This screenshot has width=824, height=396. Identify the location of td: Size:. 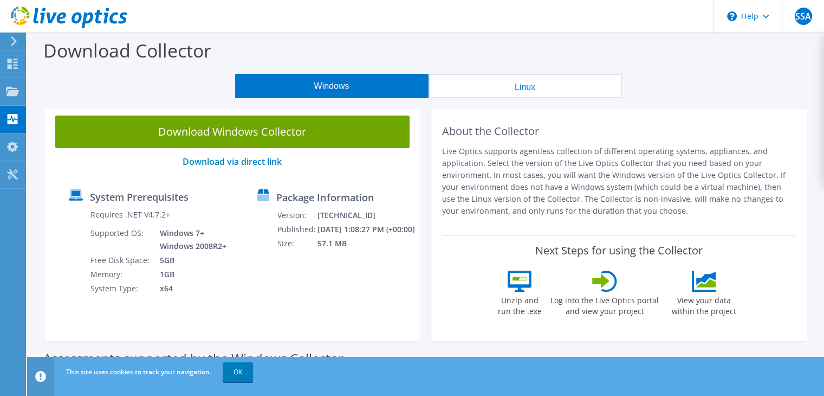
(296, 243).